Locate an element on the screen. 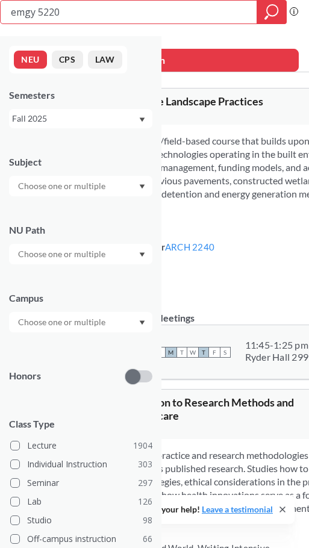 The width and height of the screenshot is (309, 548). span: 303 is located at coordinates (145, 464).